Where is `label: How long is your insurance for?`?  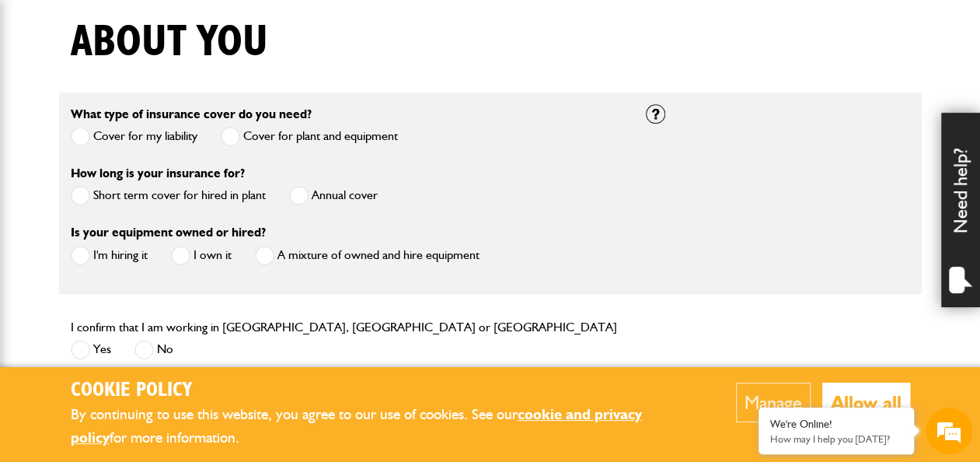
label: How long is your insurance for? is located at coordinates (158, 174).